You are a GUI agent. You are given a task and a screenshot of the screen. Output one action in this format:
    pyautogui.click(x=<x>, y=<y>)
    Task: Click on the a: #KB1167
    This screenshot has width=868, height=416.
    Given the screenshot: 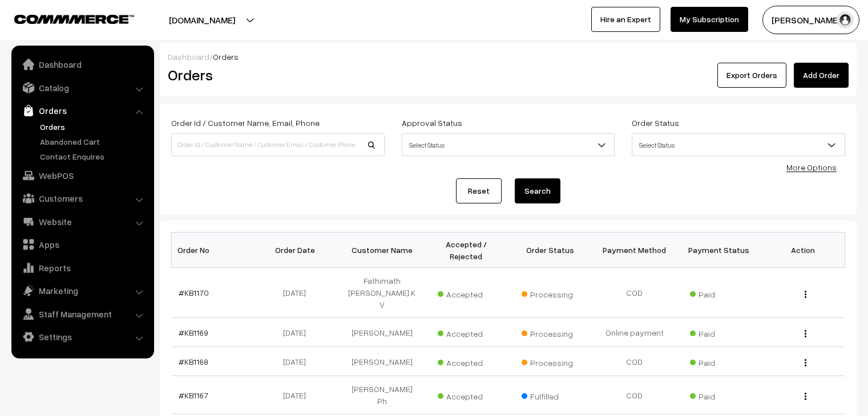 What is the action you would take?
    pyautogui.click(x=194, y=395)
    